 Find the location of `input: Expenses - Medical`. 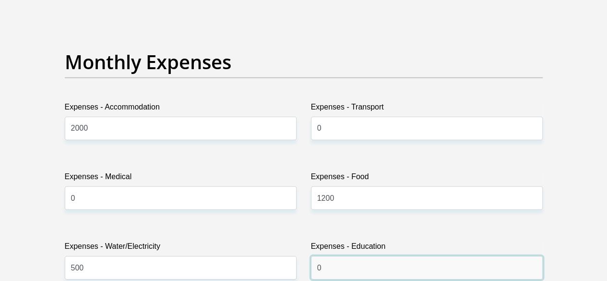

input: Expenses - Medical is located at coordinates (180, 198).